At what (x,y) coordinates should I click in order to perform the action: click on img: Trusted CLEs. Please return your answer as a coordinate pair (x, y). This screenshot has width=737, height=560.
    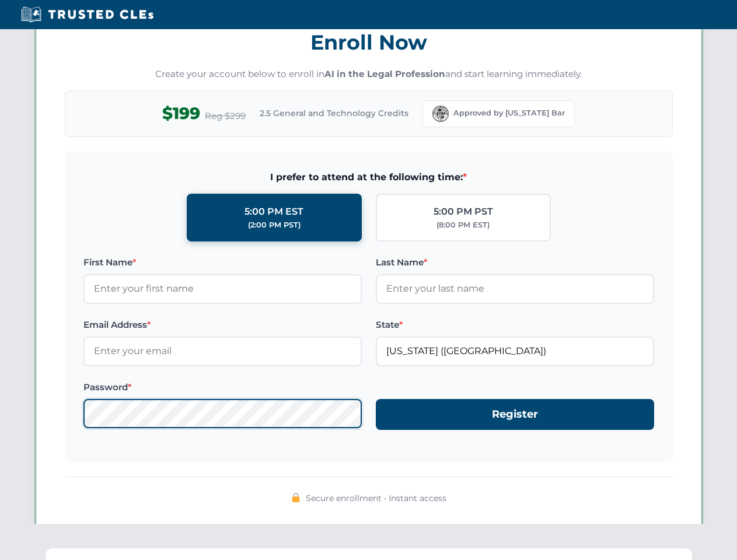
    Looking at the image, I should click on (87, 14).